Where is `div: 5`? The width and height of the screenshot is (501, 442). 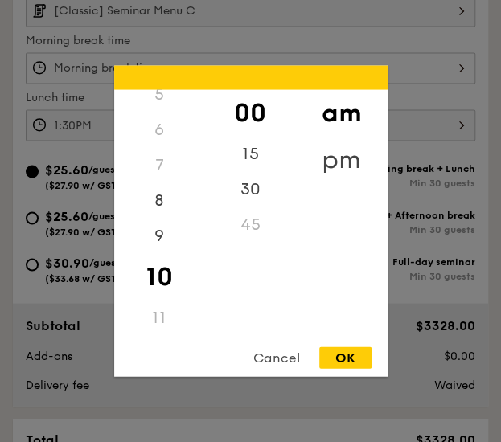 div: 5 is located at coordinates (159, 95).